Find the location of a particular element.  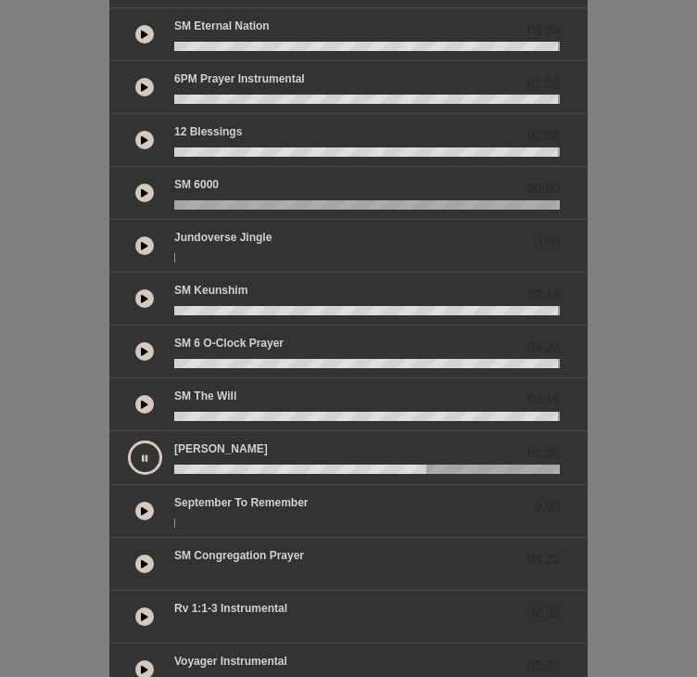

p: 6PM Prayer Instrumental is located at coordinates (239, 79).